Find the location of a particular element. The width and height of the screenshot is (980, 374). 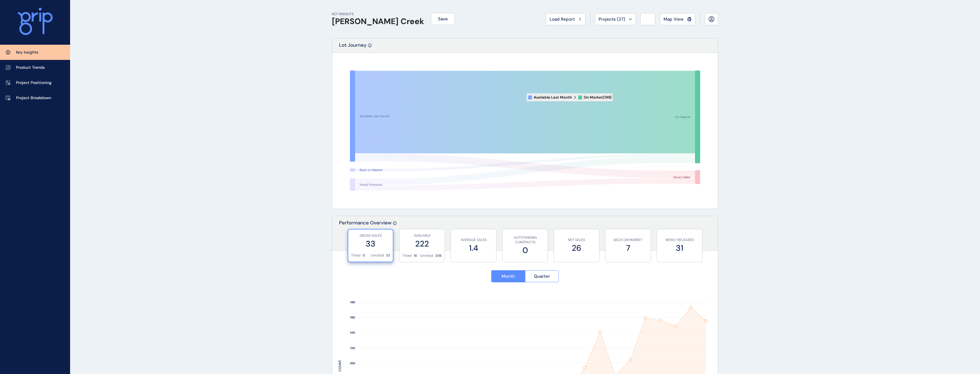

label: 31 is located at coordinates (680, 248).